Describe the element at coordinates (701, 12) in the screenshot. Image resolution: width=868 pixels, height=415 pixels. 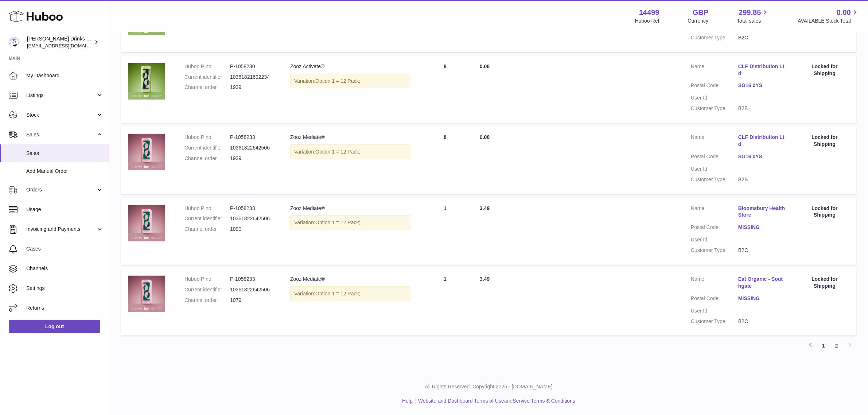
I see `strong: GBP` at that location.